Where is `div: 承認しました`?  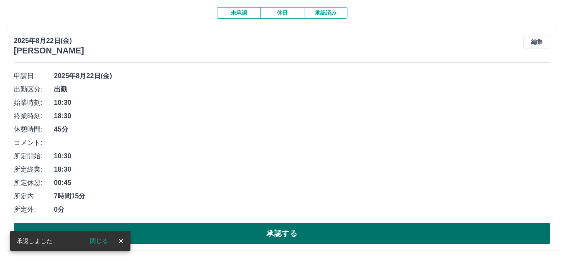
div: 承認しました is located at coordinates (34, 241).